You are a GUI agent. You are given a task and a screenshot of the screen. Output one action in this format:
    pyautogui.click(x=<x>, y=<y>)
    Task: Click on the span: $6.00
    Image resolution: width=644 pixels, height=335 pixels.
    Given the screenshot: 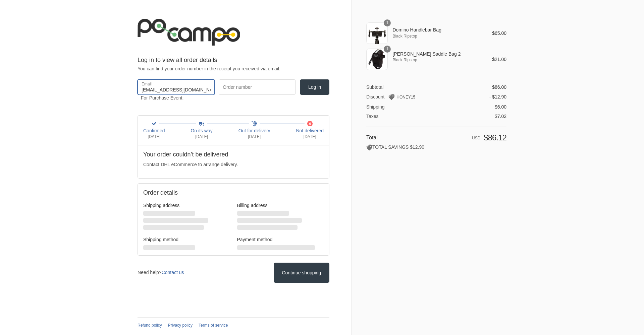 What is the action you would take?
    pyautogui.click(x=500, y=107)
    